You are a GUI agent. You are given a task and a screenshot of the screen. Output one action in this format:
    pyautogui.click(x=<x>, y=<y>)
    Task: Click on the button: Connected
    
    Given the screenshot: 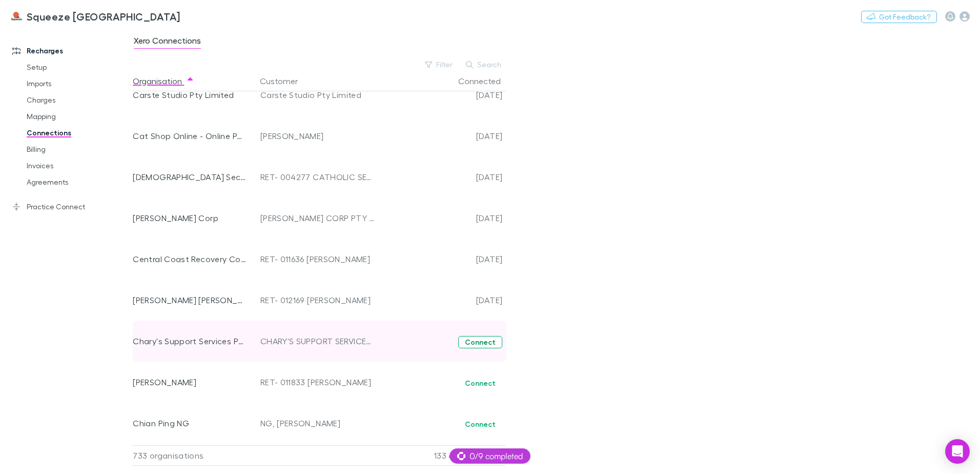 What is the action you would take?
    pyautogui.click(x=485, y=81)
    